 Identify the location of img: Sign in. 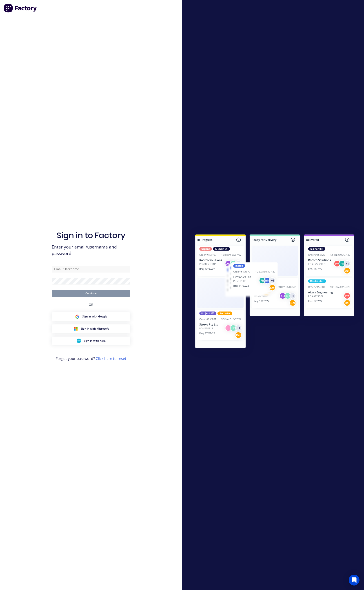
(275, 292).